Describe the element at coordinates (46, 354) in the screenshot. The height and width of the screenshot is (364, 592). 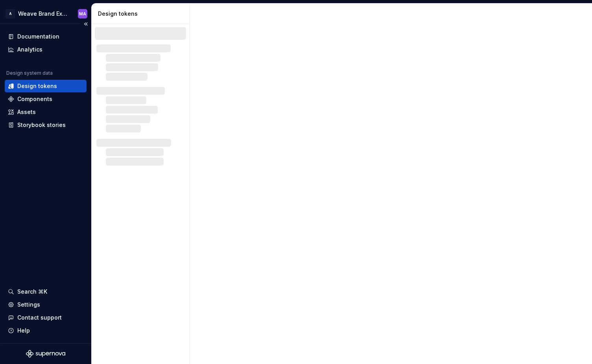
I see `svg: Supernova Logo` at that location.